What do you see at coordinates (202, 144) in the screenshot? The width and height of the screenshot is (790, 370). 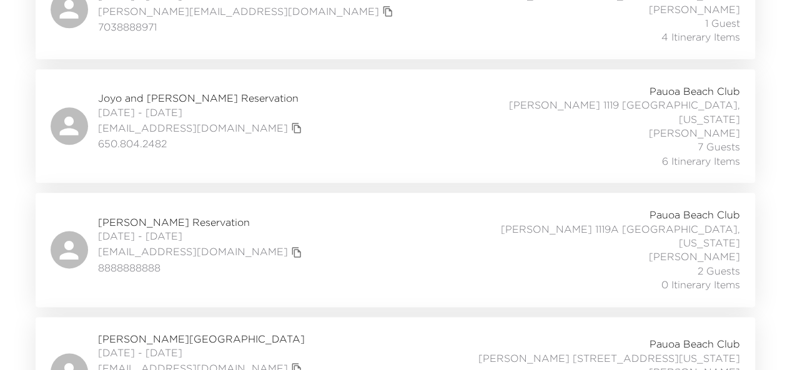 I see `span: 650.804.2482` at bounding box center [202, 144].